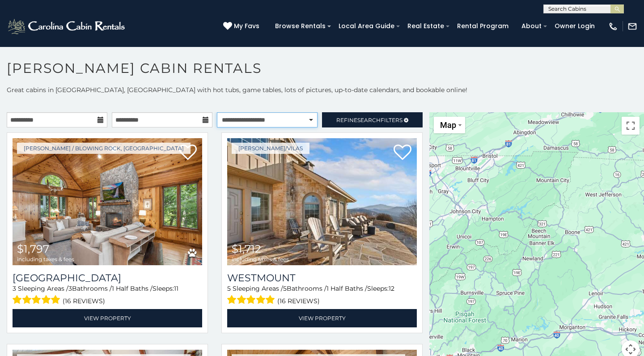 The width and height of the screenshot is (644, 356). I want to click on span: 11, so click(176, 288).